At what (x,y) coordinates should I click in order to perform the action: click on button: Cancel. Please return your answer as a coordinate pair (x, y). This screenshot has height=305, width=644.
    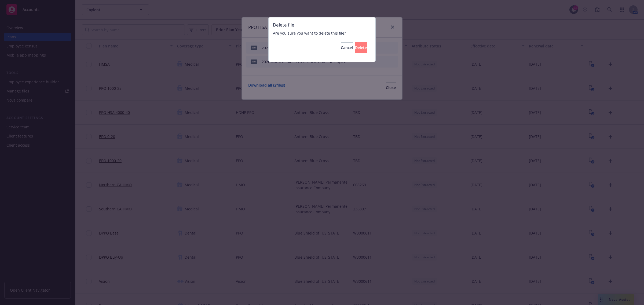
    Looking at the image, I should click on (347, 48).